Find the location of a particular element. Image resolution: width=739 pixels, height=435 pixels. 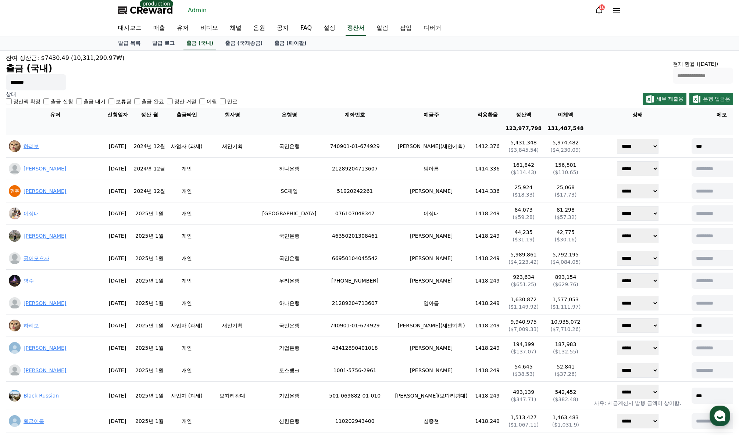

th: 계좌번호 is located at coordinates (355, 115).